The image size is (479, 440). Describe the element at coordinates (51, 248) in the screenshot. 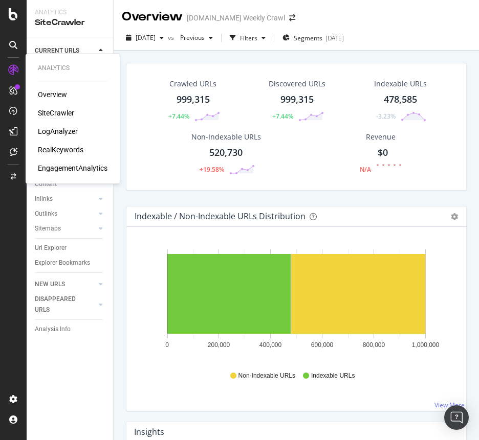

I see `div: Url Explorer` at that location.